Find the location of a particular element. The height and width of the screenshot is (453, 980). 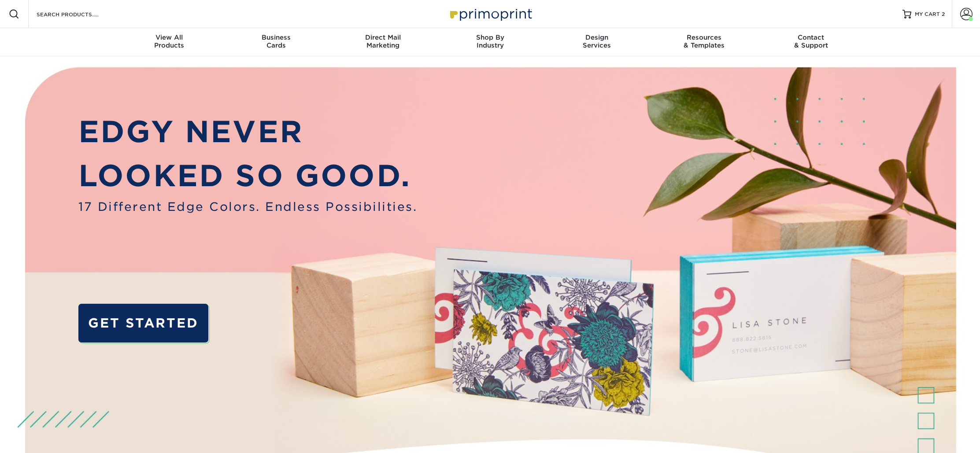

div: Cards is located at coordinates (276, 42).